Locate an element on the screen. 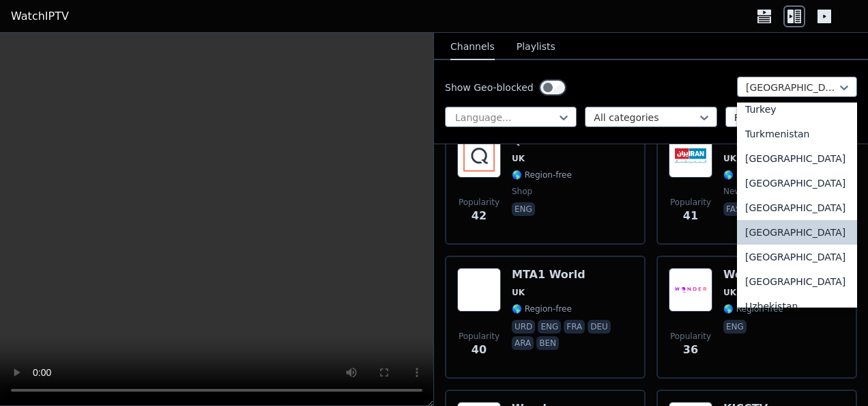  span: shop is located at coordinates (522, 191).